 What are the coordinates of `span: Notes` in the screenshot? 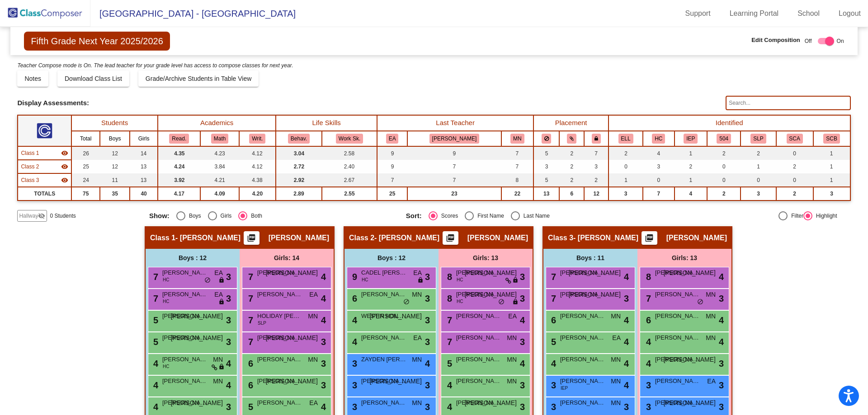 It's located at (33, 79).